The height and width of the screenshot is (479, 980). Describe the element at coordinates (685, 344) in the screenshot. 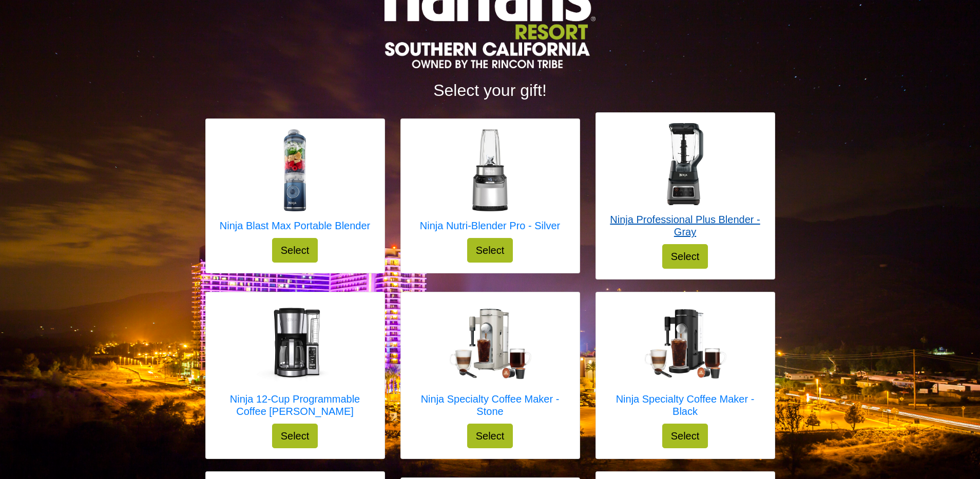

I see `img: Ninja Specialty Coffee Maker - Black` at that location.